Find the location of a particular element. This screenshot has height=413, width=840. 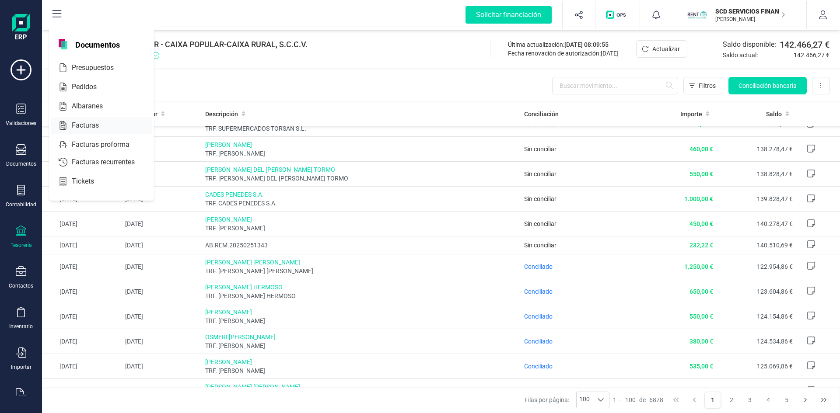

span: Saldo disponible: is located at coordinates (749, 45).